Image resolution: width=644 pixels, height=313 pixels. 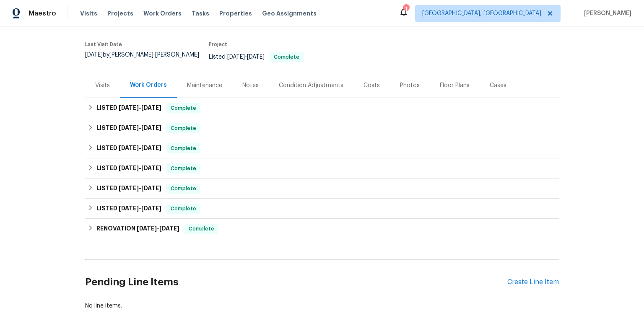 What do you see at coordinates (162, 13) in the screenshot?
I see `span: Work Orders` at bounding box center [162, 13].